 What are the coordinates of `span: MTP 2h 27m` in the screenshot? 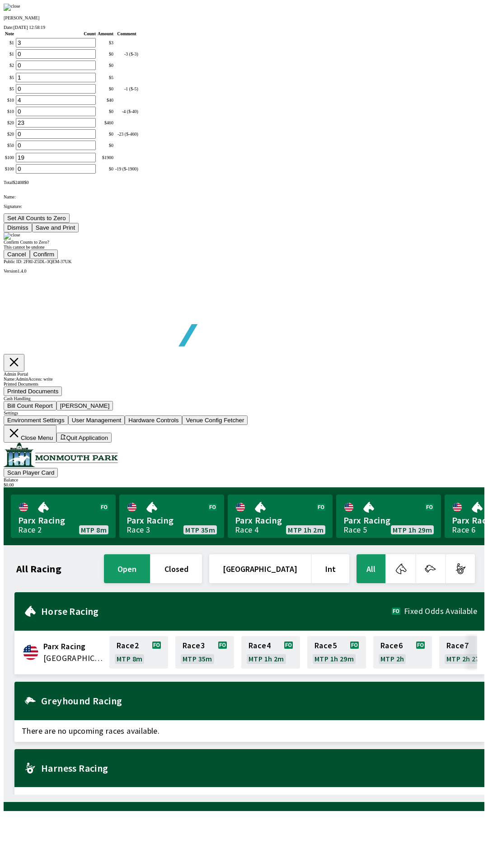 It's located at (466, 658).